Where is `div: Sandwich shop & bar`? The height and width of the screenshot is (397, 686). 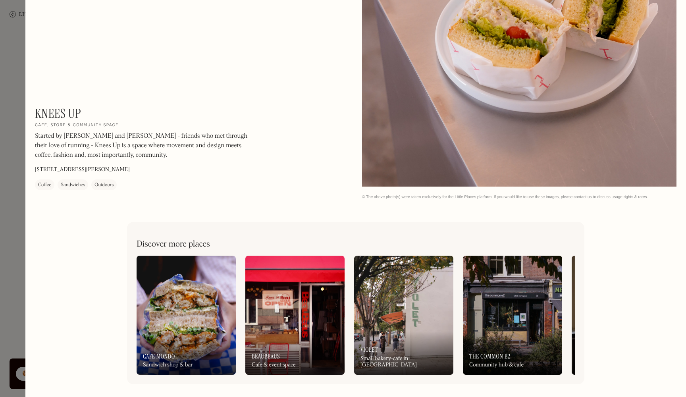
div: Sandwich shop & bar is located at coordinates (168, 365).